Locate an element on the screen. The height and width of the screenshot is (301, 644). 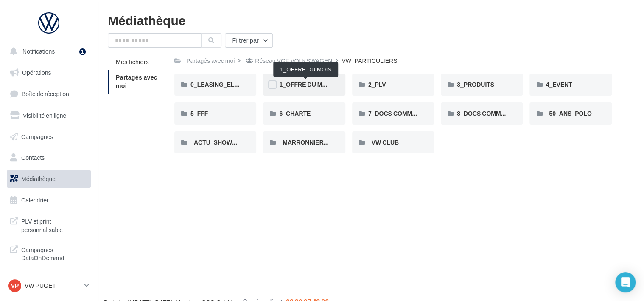
p: VW PUGET is located at coordinates (53, 285).